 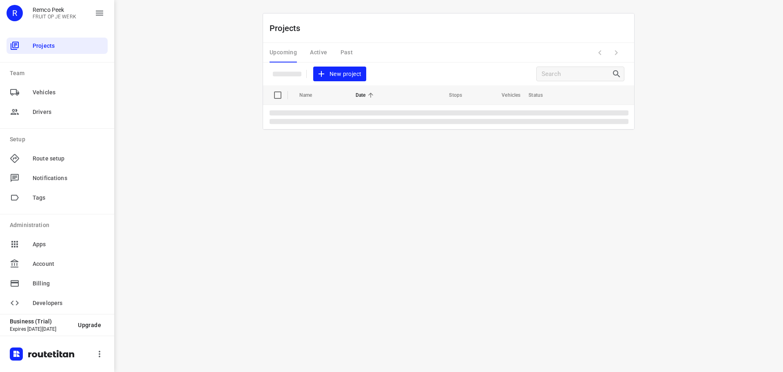 What do you see at coordinates (450, 95) in the screenshot?
I see `span: Stops` at bounding box center [450, 95].